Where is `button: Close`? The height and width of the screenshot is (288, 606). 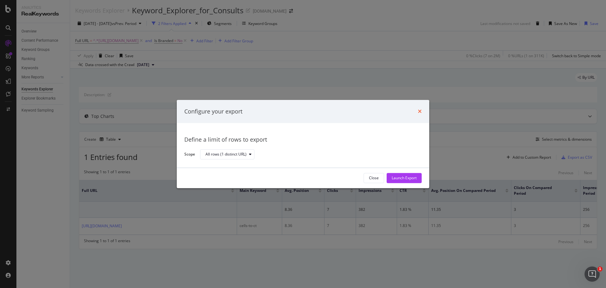 button: Close is located at coordinates (374, 178).